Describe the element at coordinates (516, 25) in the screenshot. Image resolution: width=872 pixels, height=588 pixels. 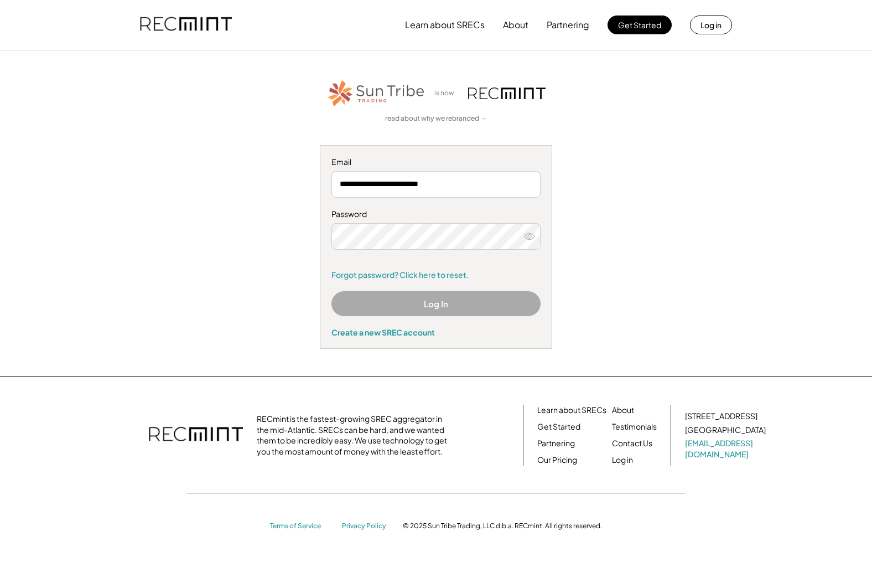
I see `button: About` at that location.